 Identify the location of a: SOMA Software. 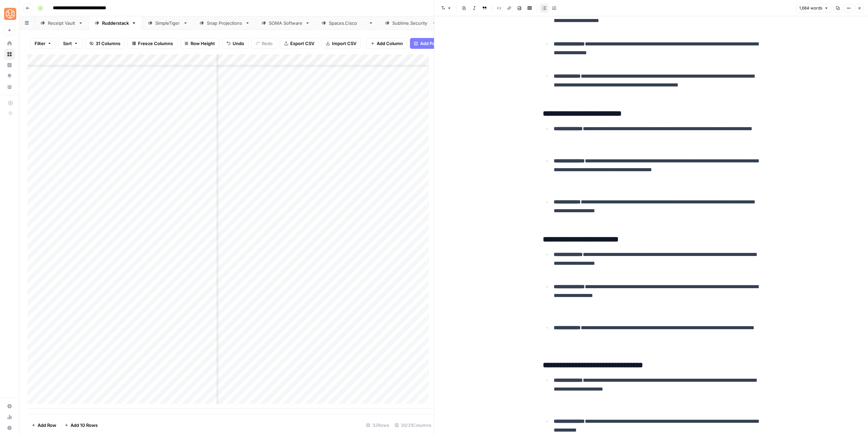
(285, 23).